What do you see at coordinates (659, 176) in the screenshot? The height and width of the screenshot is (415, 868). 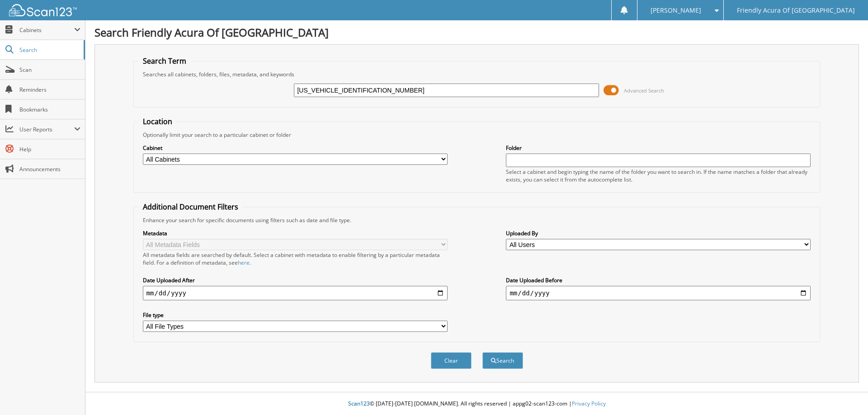 I see `div: Select a cabinet and begin typing the name of the folder you want to search in. If the name match...` at bounding box center [659, 176].